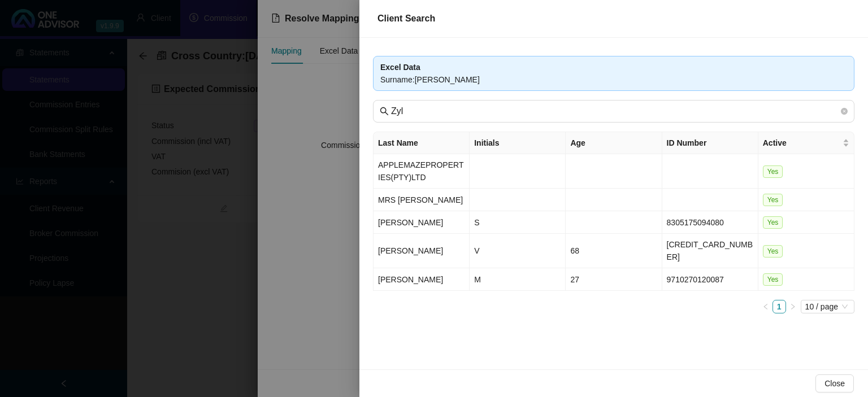  Describe the element at coordinates (827, 307) in the screenshot. I see `div: Page Size` at that location.